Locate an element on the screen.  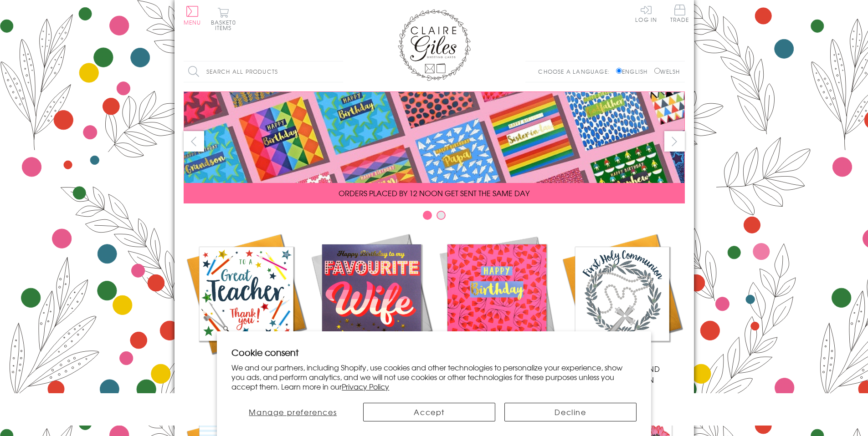
span: Manage preferences is located at coordinates (293, 412).